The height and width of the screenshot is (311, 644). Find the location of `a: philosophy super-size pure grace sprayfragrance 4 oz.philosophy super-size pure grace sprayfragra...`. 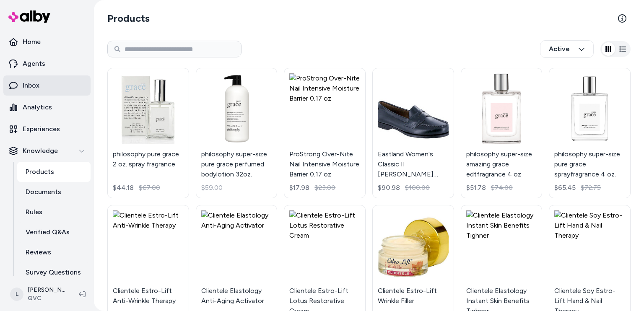

a: philosophy super-size pure grace sprayfragrance 4 oz.philosophy super-size pure grace sprayfragra... is located at coordinates (589, 133).